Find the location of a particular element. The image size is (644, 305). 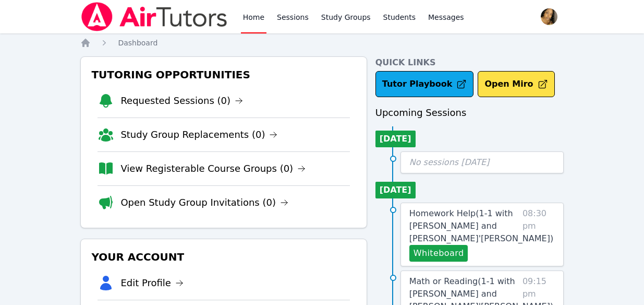

button: Whiteboard is located at coordinates (439, 253).